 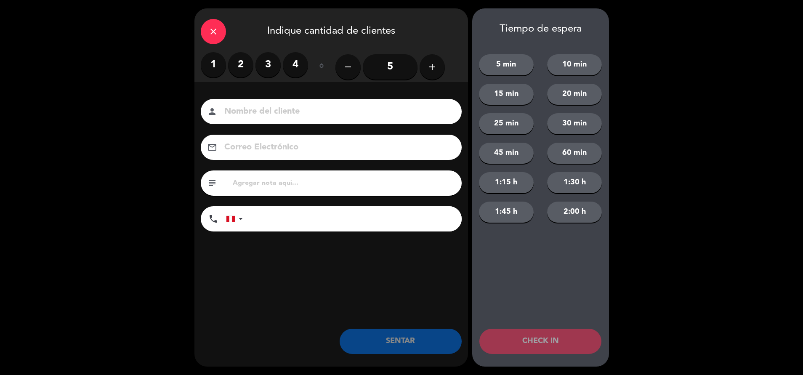 What do you see at coordinates (540, 341) in the screenshot?
I see `button: CHECK IN` at bounding box center [540, 341].